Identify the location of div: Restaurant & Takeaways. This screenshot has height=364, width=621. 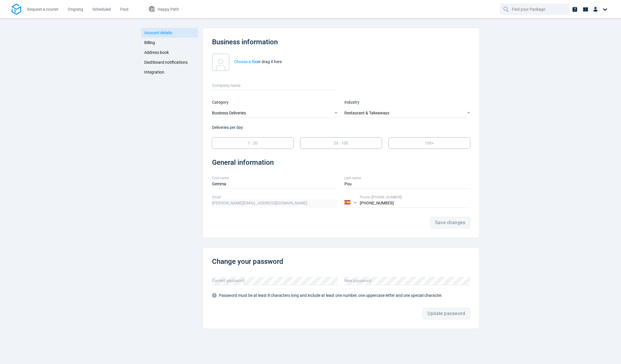
(407, 113).